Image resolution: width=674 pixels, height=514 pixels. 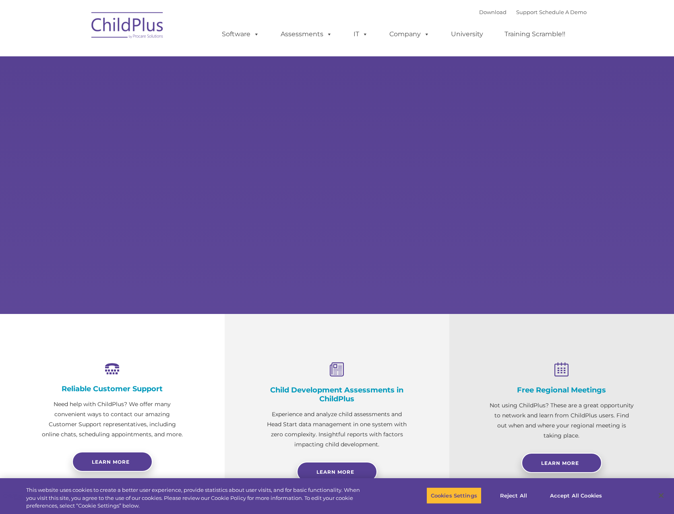 What do you see at coordinates (361, 34) in the screenshot?
I see `a: IT` at bounding box center [361, 34].